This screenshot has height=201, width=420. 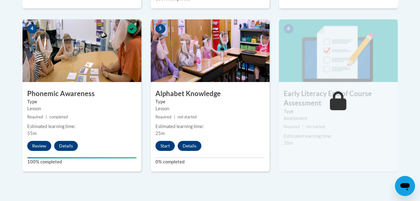 What do you see at coordinates (39, 146) in the screenshot?
I see `button: Review` at bounding box center [39, 146].